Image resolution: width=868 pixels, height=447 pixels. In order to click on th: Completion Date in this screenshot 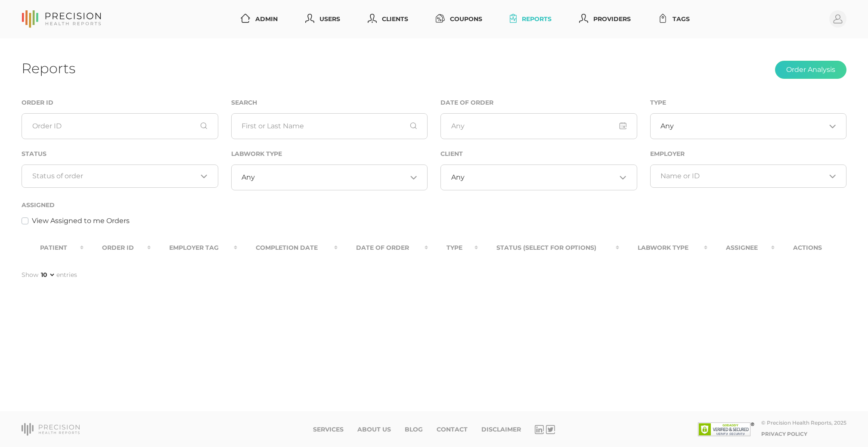, I will do `click(287, 247)`.